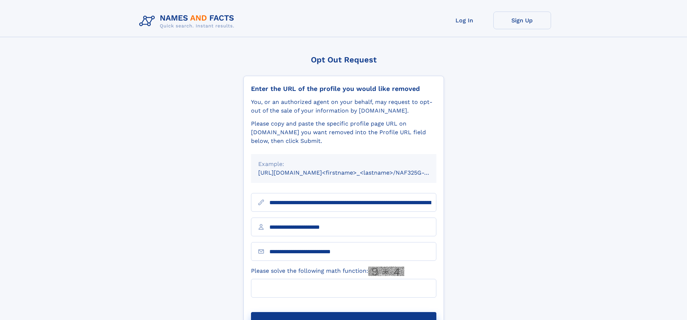 This screenshot has width=687, height=320. What do you see at coordinates (344, 164) in the screenshot?
I see `div: Example:` at bounding box center [344, 164].